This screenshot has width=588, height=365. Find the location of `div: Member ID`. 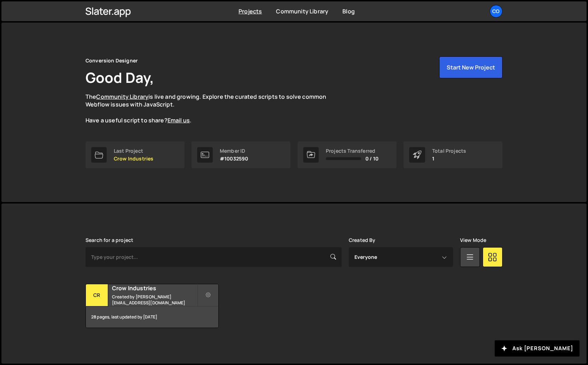

div: Member ID is located at coordinates (234, 151).